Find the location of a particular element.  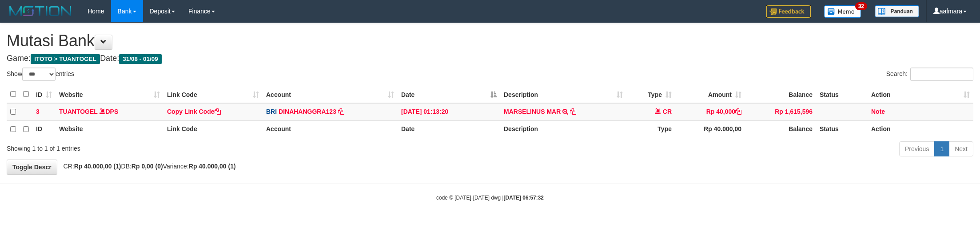

th: Type is located at coordinates (651, 129).